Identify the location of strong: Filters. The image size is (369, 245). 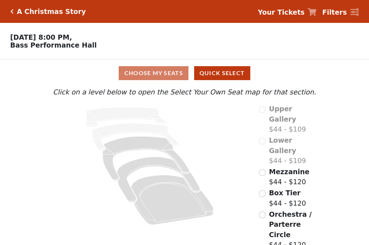
(334, 12).